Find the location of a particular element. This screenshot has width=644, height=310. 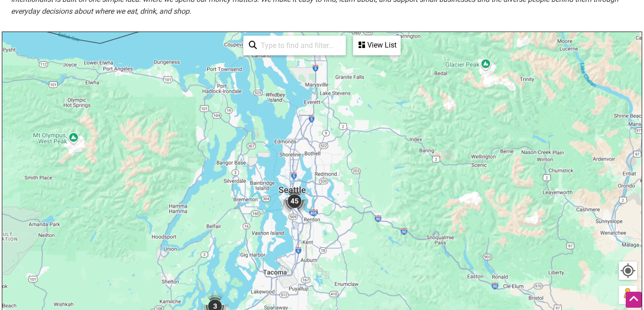

div: Type to search and filter is located at coordinates (295, 45).